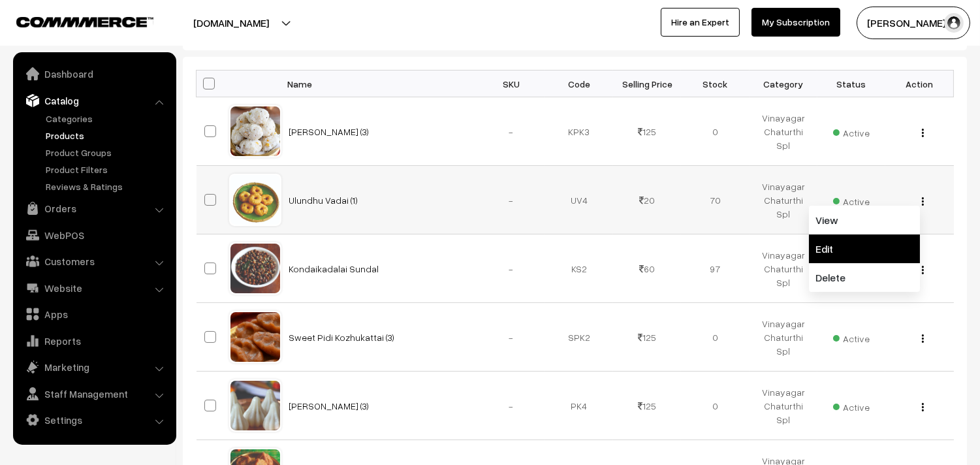 The image size is (980, 465). I want to click on a: Edit, so click(865, 248).